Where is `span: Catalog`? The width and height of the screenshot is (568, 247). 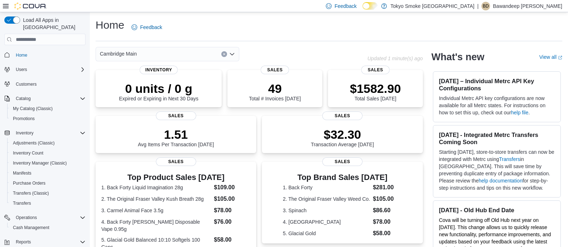
span: Catalog is located at coordinates (49, 99).